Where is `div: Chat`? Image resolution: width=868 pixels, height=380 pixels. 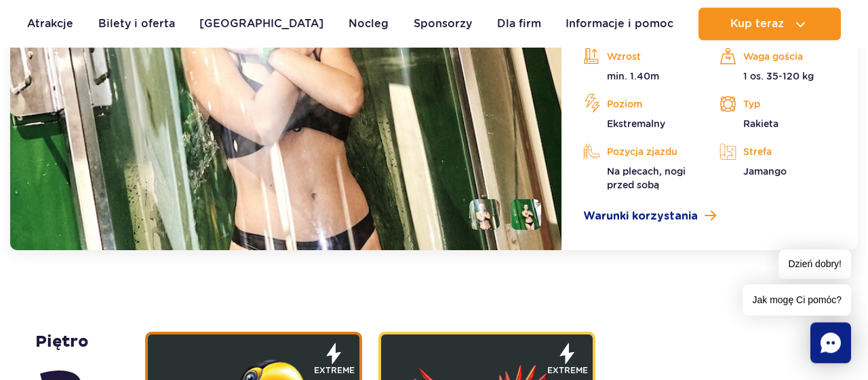
div: Chat is located at coordinates (831, 342).